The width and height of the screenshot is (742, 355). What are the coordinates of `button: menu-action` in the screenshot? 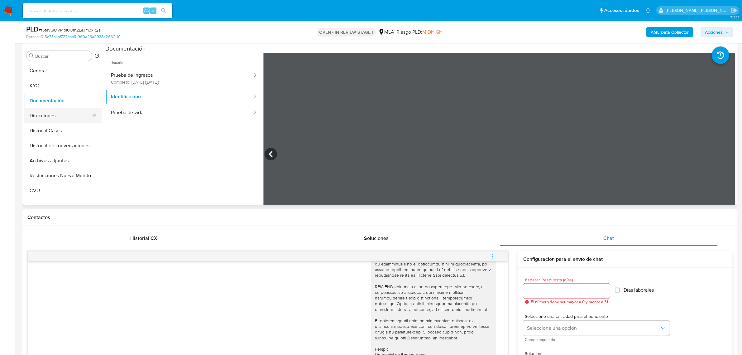 It's located at (493, 256).